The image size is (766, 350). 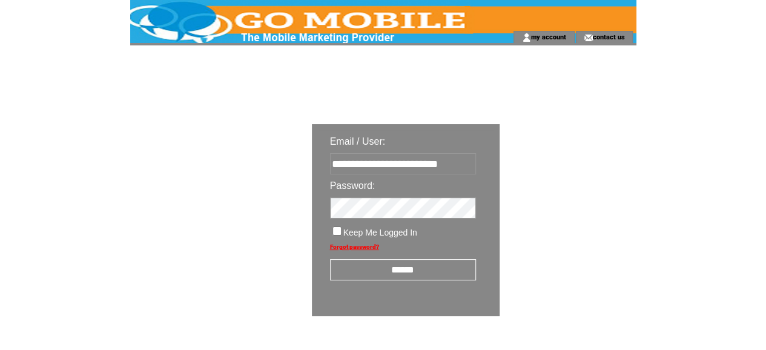 I want to click on span: Keep Me Logged In, so click(x=380, y=232).